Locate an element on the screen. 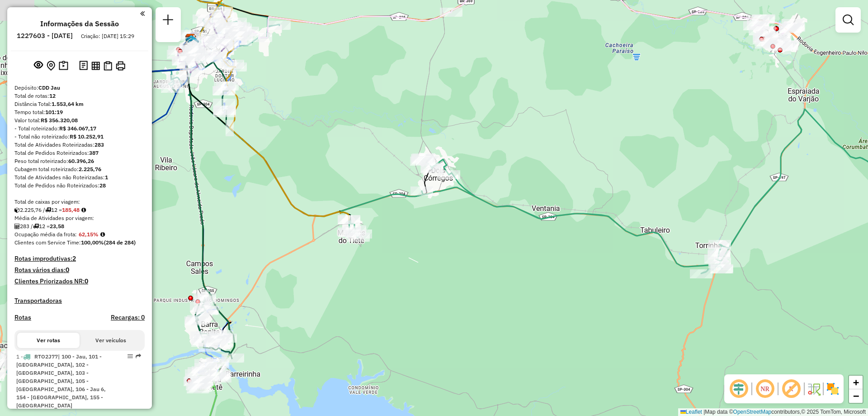 The height and width of the screenshot is (416, 868). i: Cubagem total roteirizado is located at coordinates (17, 210).